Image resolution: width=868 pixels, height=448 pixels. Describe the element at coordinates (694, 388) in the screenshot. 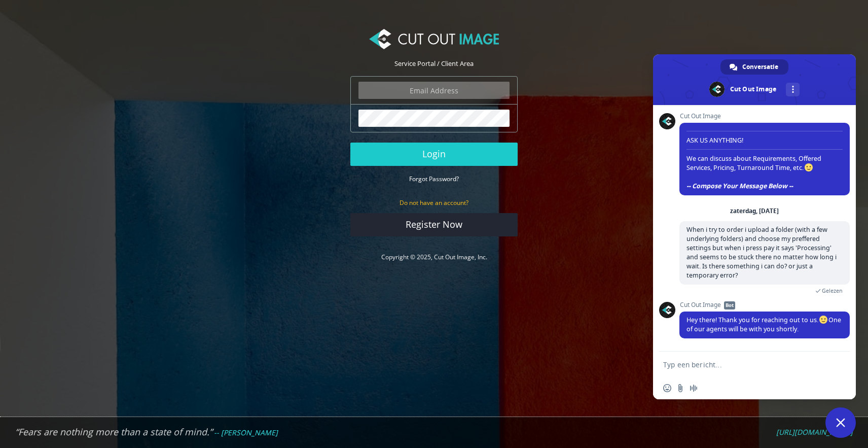

I see `span: Audiobericht opnemen` at that location.